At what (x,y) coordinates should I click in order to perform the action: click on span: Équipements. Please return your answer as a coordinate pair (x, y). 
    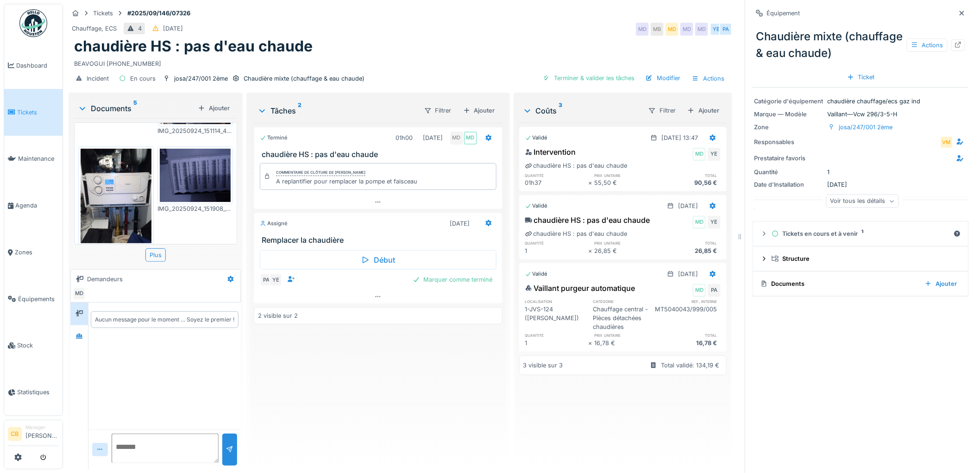
    Looking at the image, I should click on (39, 299).